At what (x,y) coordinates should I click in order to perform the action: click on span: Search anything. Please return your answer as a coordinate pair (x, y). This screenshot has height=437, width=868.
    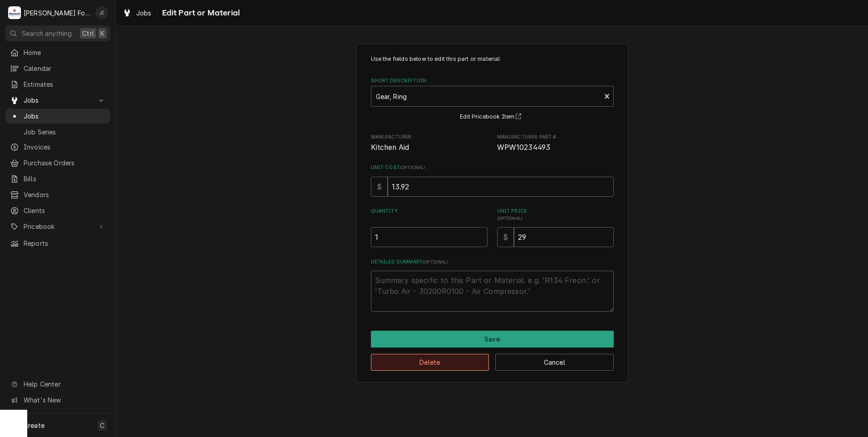
    Looking at the image, I should click on (47, 33).